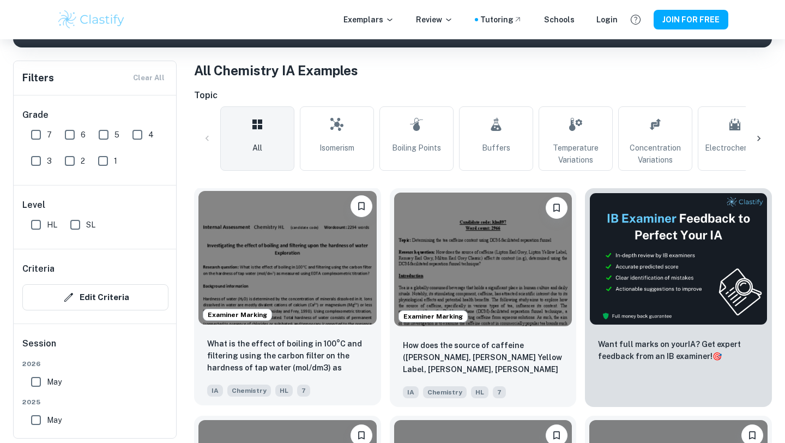  I want to click on h6: Filters, so click(38, 78).